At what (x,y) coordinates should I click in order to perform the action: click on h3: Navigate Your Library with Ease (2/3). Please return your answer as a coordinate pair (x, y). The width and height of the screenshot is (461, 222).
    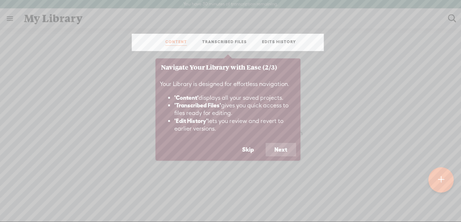
    Looking at the image, I should click on (228, 67).